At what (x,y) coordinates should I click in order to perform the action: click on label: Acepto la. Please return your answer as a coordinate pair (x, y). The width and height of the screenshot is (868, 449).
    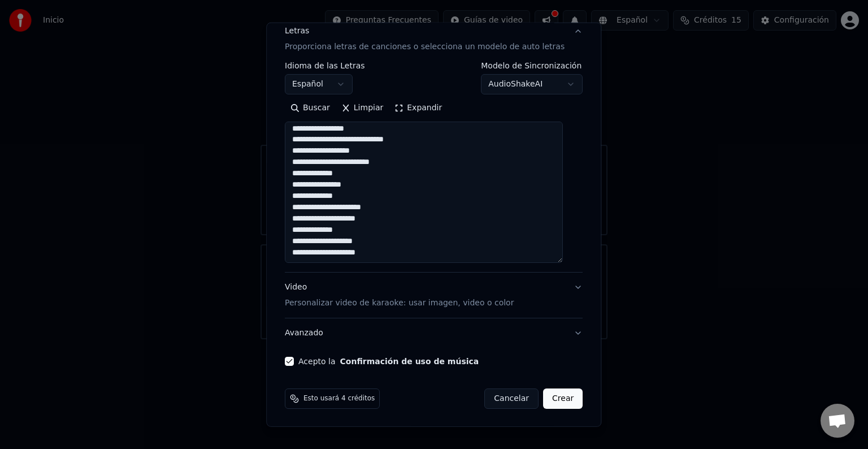
    Looking at the image, I should click on (388, 361).